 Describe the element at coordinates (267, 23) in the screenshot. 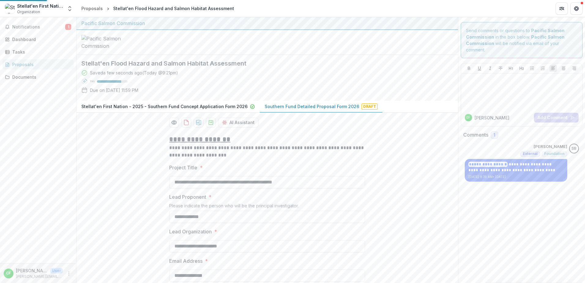

I see `div: Pacific Salmon Commission` at that location.